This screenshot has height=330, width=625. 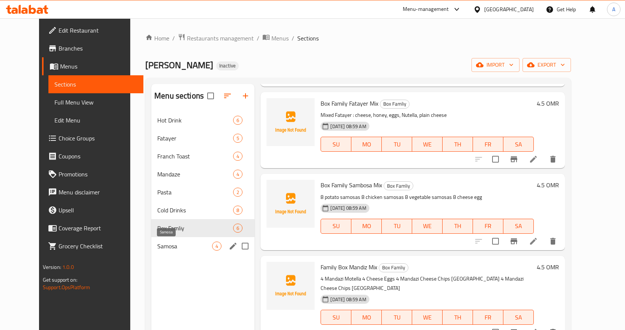 I want to click on a: Restaurants management, so click(x=216, y=38).